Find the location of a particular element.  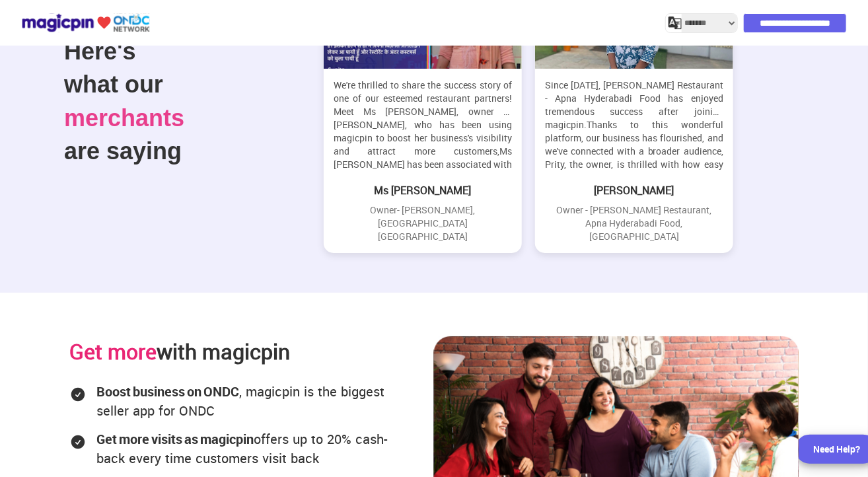

span: Boost business on ONDC is located at coordinates (168, 391).